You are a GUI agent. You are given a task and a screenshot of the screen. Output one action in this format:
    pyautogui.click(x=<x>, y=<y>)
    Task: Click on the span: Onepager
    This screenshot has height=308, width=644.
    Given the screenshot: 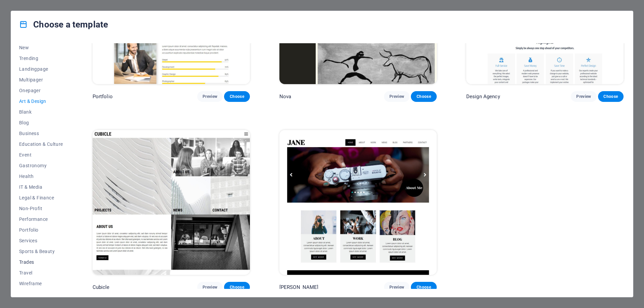 What is the action you would take?
    pyautogui.click(x=41, y=91)
    